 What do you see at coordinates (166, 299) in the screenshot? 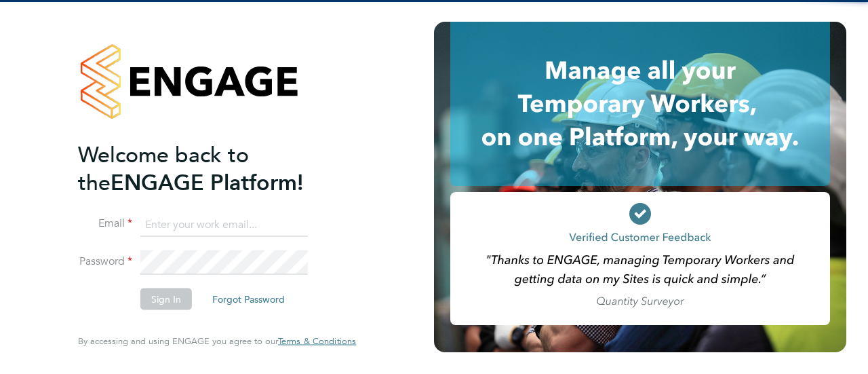
I see `button: Sign In` at bounding box center [166, 299].